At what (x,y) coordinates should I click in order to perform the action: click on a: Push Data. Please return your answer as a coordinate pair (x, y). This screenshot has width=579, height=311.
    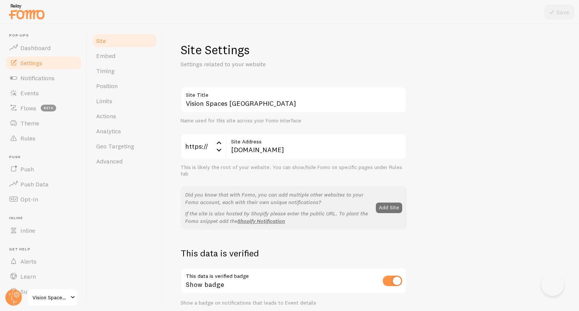
    Looking at the image, I should click on (43, 184).